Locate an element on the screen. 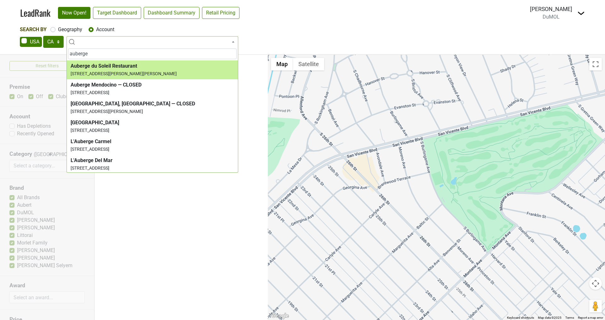  button: Map camera controls is located at coordinates (595, 284).